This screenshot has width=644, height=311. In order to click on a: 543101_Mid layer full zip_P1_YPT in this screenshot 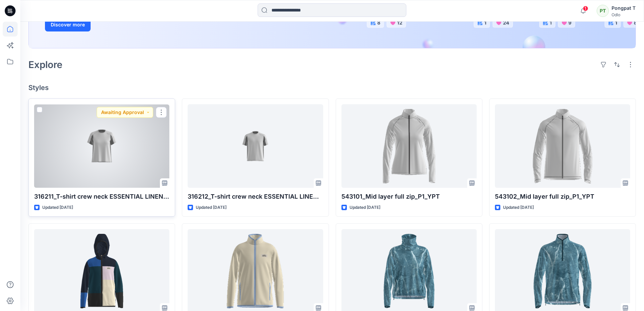, I will do `click(409, 146)`.